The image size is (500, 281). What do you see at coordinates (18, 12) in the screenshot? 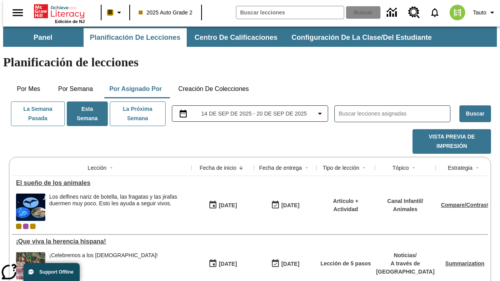
I see `button: Abrir el menú lateral` at bounding box center [18, 12].